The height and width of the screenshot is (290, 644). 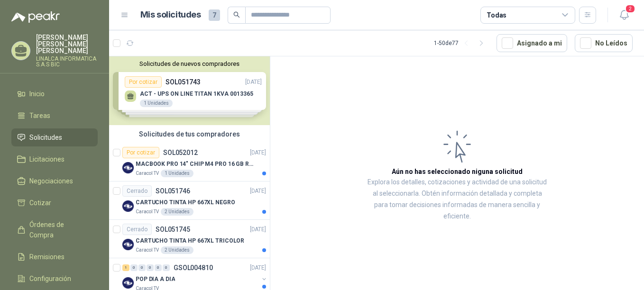 I want to click on button: Solicitudes de nuevos compradores, so click(x=189, y=64).